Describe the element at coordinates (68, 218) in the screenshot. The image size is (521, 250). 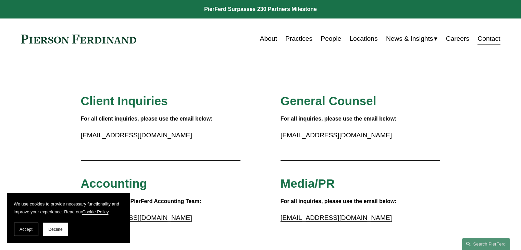
I see `section: Cookie banner` at that location.